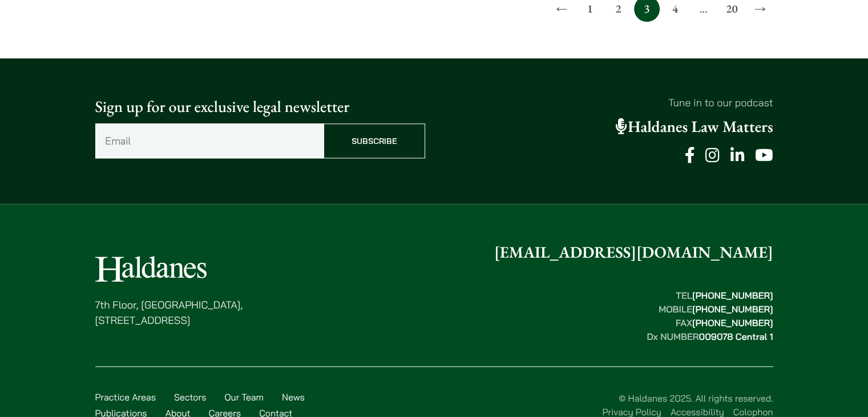 Image resolution: width=868 pixels, height=417 pixels. I want to click on strong: TEL MOBILE FAX Dx NUMBER, so click(709, 315).